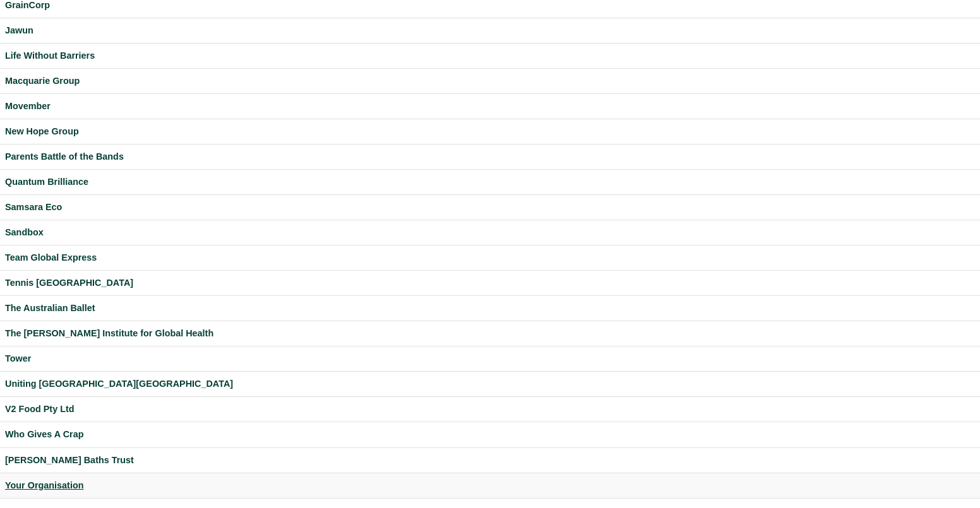 This screenshot has height=508, width=980. What do you see at coordinates (490, 56) in the screenshot?
I see `div: Life Without Barriers` at bounding box center [490, 56].